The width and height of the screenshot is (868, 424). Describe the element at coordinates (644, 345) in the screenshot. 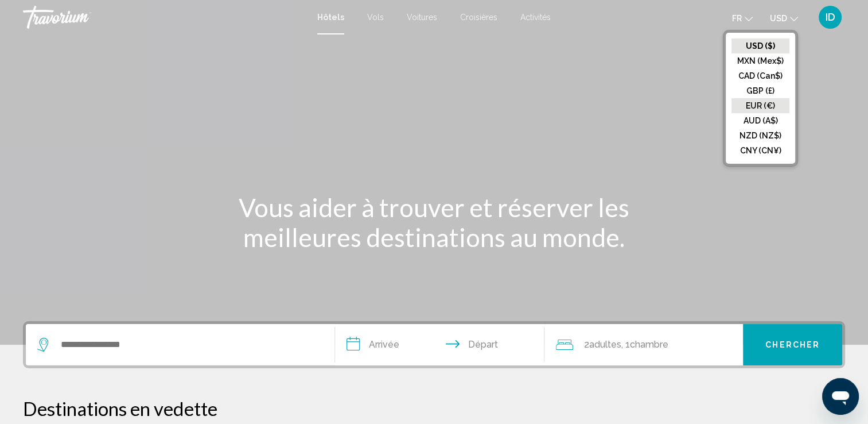

I see `button: Travelers: 2 adults, 0 children` at that location.